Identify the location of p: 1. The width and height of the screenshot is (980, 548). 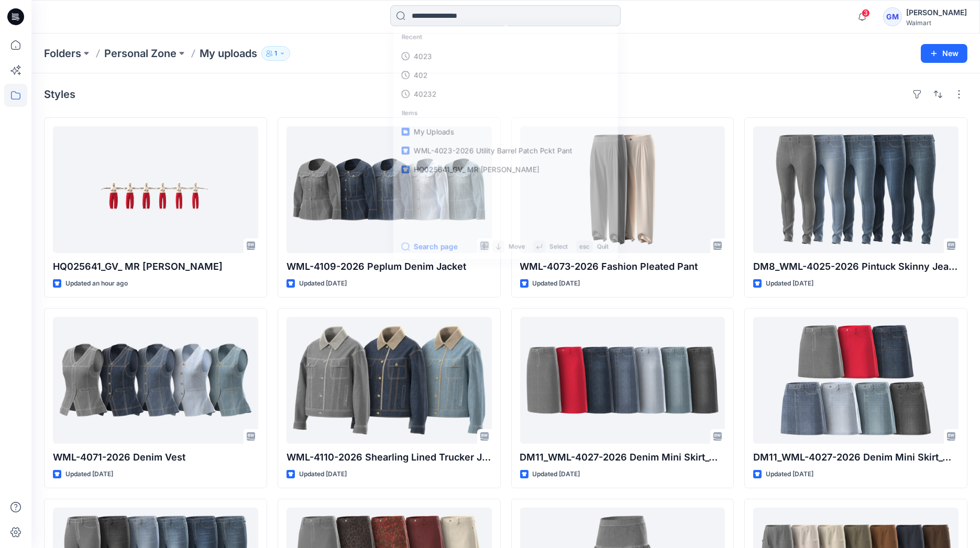
(276, 53).